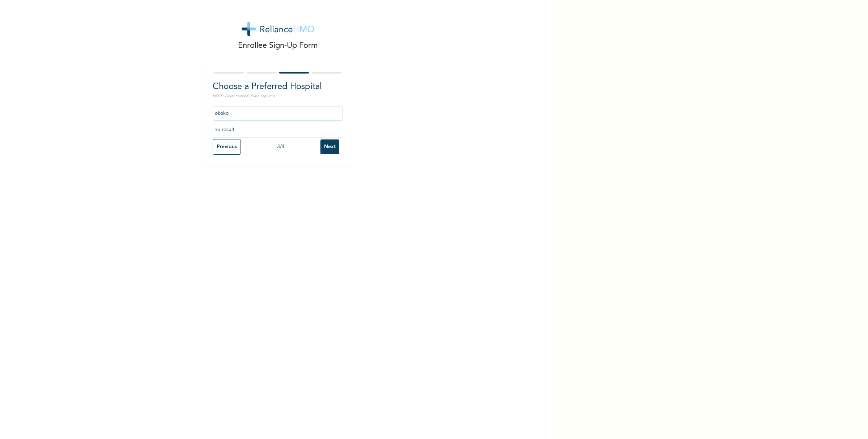 The image size is (868, 439). Describe the element at coordinates (278, 96) in the screenshot. I see `p: NOTE: Fields marked (*) are required` at that location.